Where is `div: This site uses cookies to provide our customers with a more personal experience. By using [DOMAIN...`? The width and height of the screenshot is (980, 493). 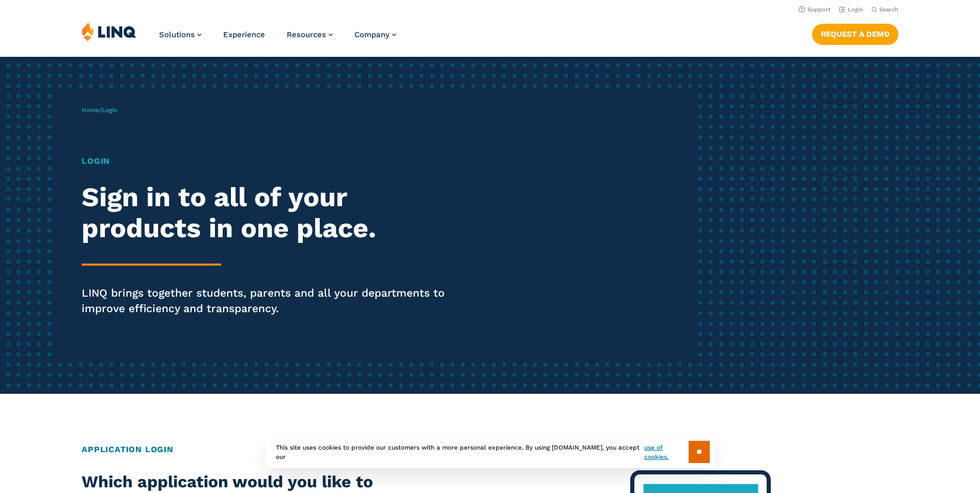
div: This site uses cookies to provide our customers with a more personal experience. By using [DOMAIN... is located at coordinates (490, 452).